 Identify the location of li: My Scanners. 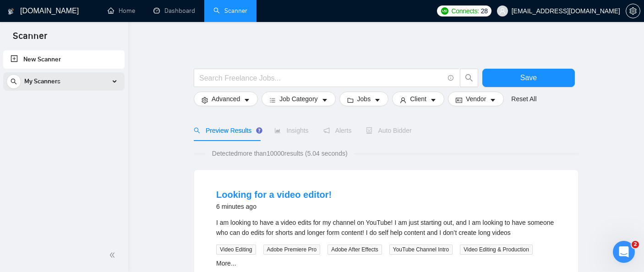
(63, 84).